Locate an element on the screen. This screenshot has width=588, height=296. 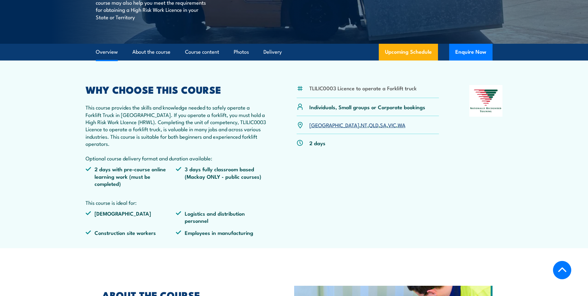
a: NT is located at coordinates (364, 125).